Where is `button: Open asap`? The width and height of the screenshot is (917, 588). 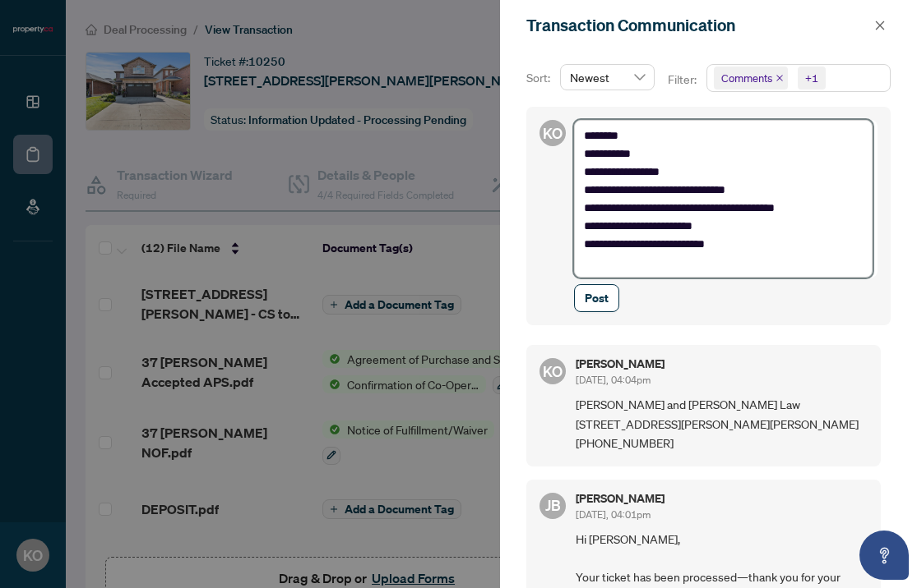 button: Open asap is located at coordinates (884, 556).